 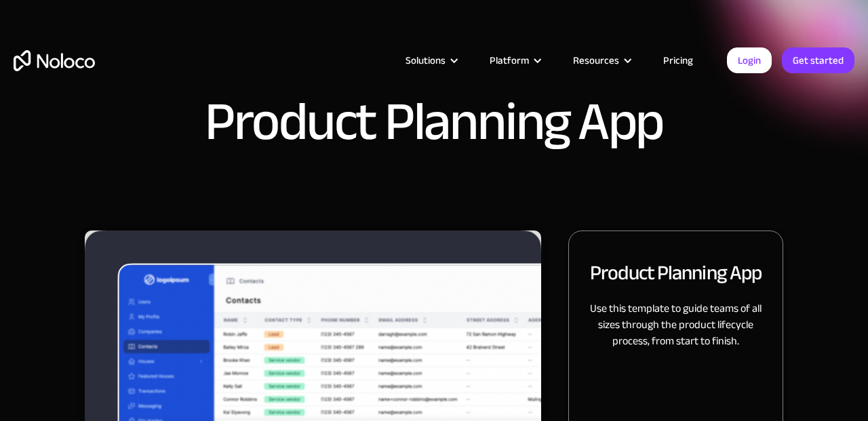 What do you see at coordinates (749, 60) in the screenshot?
I see `a: Login` at bounding box center [749, 60].